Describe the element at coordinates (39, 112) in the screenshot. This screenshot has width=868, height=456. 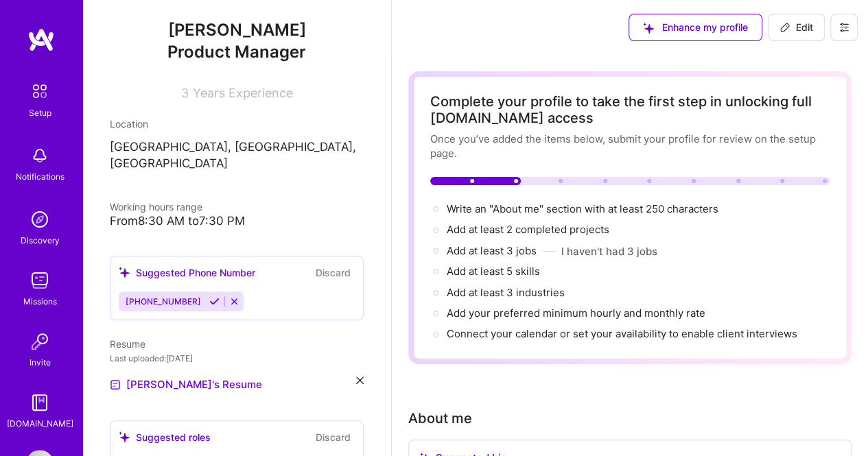
I see `div: Setup` at that location.